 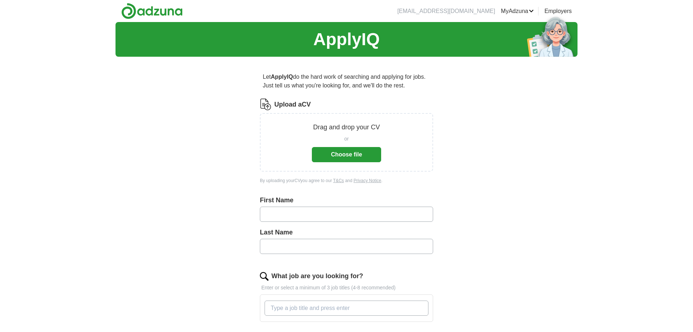 What do you see at coordinates (292, 104) in the screenshot?
I see `label: Upload a CV` at bounding box center [292, 104].